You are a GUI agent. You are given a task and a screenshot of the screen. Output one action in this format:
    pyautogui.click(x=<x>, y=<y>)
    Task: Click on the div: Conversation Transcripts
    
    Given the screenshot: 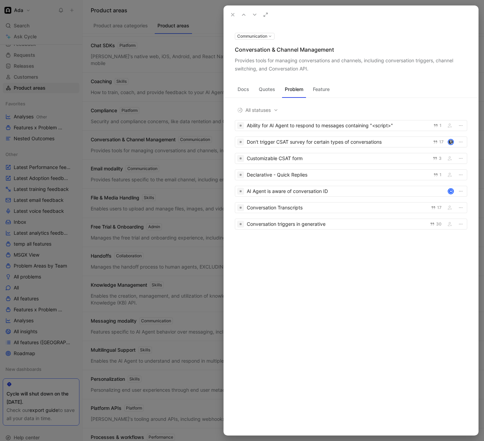 What is the action you would take?
    pyautogui.click(x=337, y=208)
    